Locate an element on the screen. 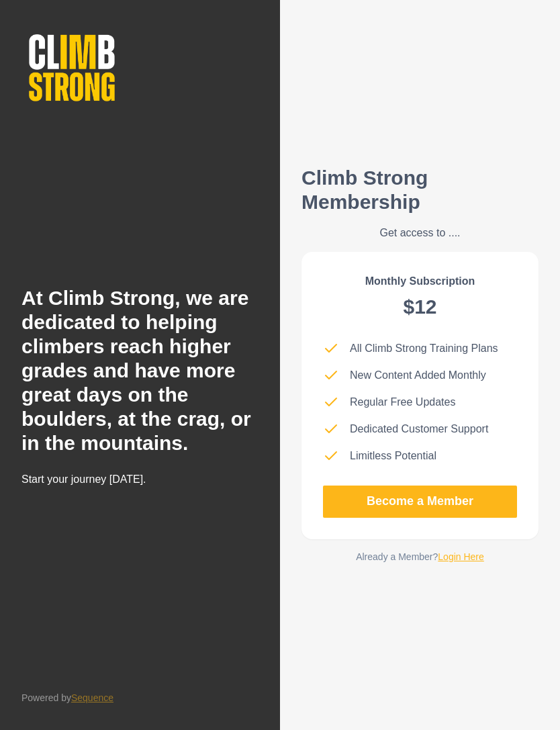  p: Powered by is located at coordinates (67, 698).